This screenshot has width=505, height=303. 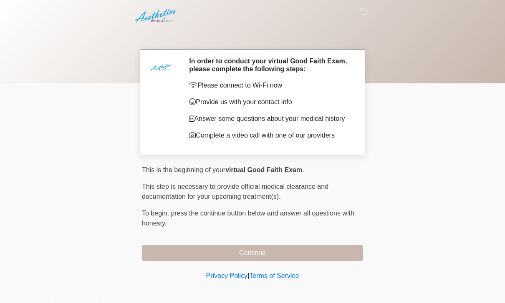 What do you see at coordinates (161, 70) in the screenshot?
I see `img: Agent Avatar` at bounding box center [161, 70].